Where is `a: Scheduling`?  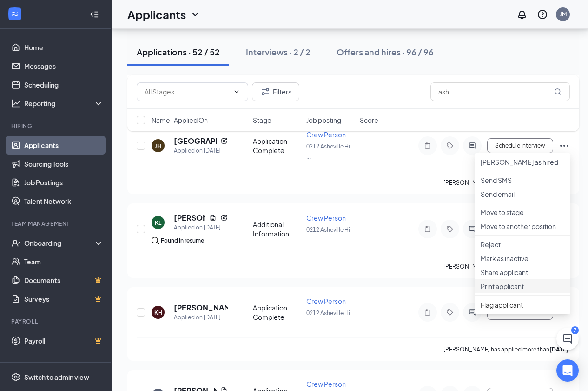 a: Scheduling is located at coordinates (64, 84).